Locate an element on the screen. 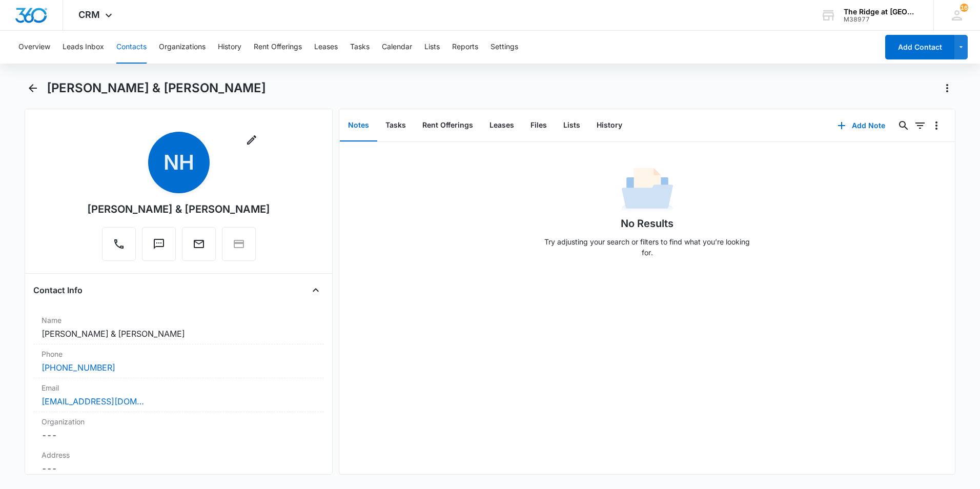  button: Reports is located at coordinates (464, 47).